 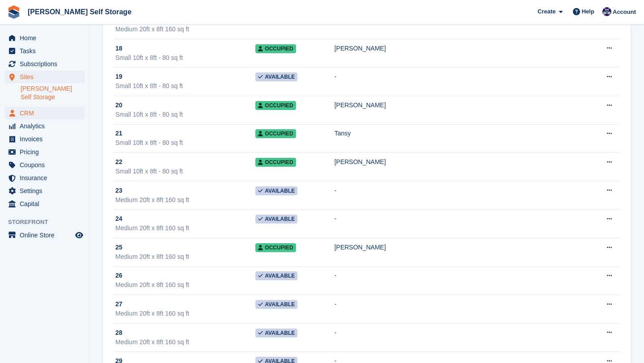 What do you see at coordinates (119, 190) in the screenshot?
I see `span: 23` at bounding box center [119, 190].